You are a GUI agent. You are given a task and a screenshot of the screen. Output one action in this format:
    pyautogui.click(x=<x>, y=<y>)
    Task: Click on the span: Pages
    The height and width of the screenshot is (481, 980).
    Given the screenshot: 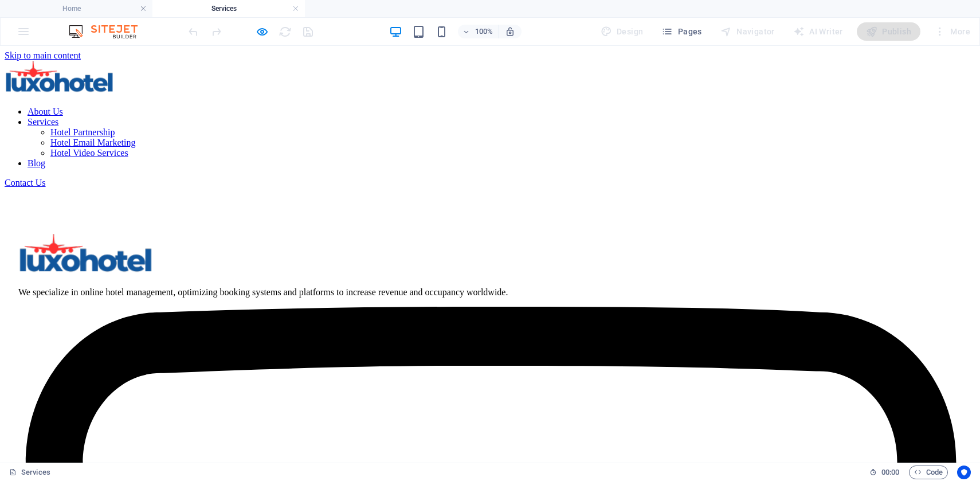 What is the action you would take?
    pyautogui.click(x=681, y=31)
    